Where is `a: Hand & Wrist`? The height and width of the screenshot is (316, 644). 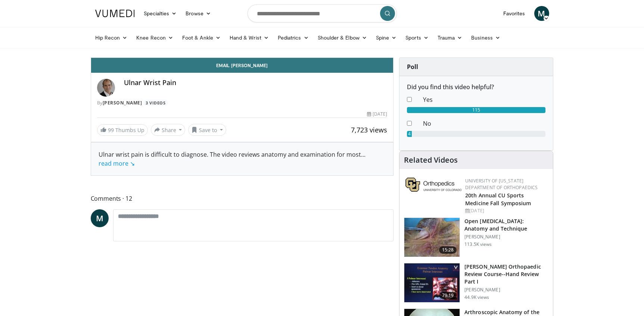
a: Hand & Wrist is located at coordinates (249, 38).